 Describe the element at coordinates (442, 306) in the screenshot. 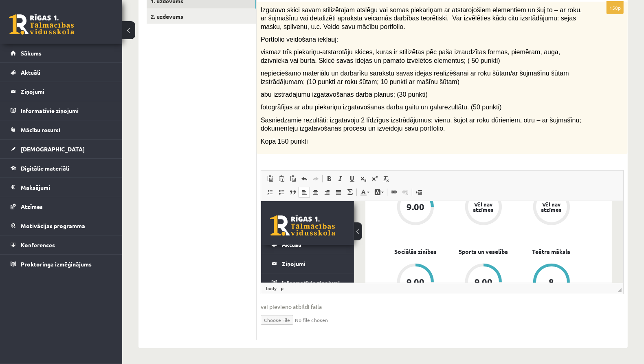

I see `span: vai pievieno atbildi failā` at that location.